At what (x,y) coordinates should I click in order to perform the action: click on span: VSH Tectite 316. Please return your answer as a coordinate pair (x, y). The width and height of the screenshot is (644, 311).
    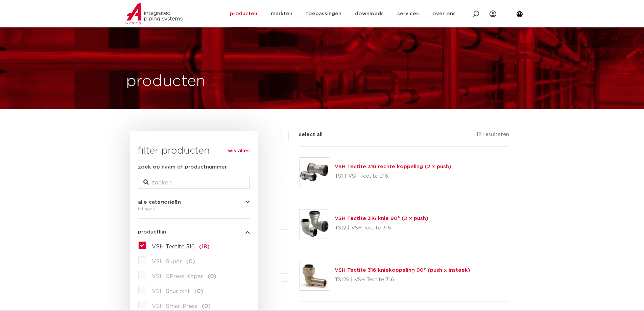
    Looking at the image, I should click on (173, 246).